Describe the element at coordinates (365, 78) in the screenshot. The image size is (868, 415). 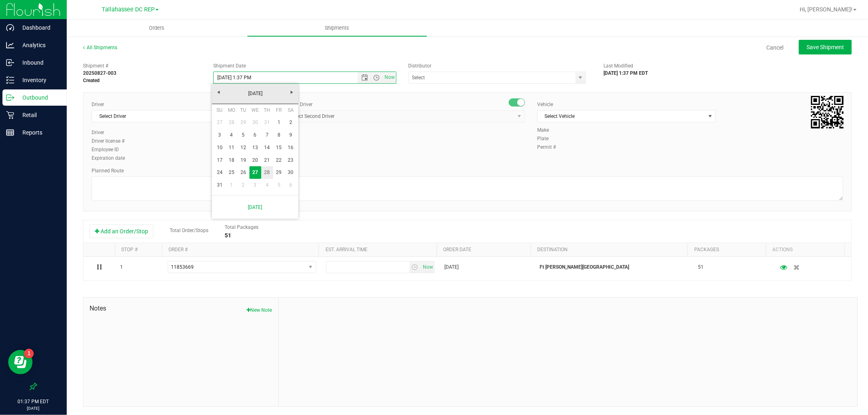
I see `span: Open the date view` at that location.